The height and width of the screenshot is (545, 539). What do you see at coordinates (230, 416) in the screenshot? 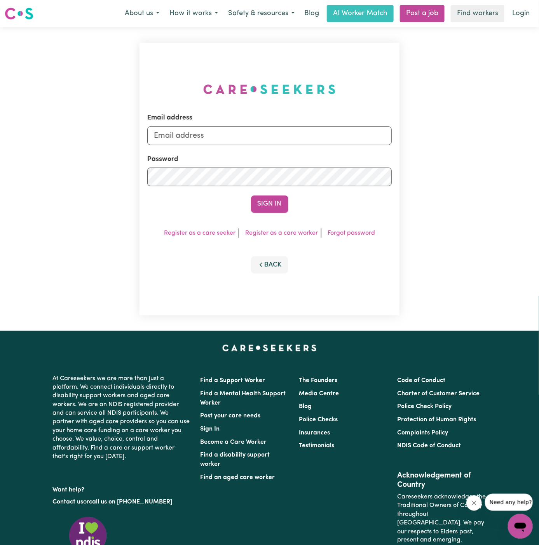
I see `a: Post your care needs` at bounding box center [230, 416].